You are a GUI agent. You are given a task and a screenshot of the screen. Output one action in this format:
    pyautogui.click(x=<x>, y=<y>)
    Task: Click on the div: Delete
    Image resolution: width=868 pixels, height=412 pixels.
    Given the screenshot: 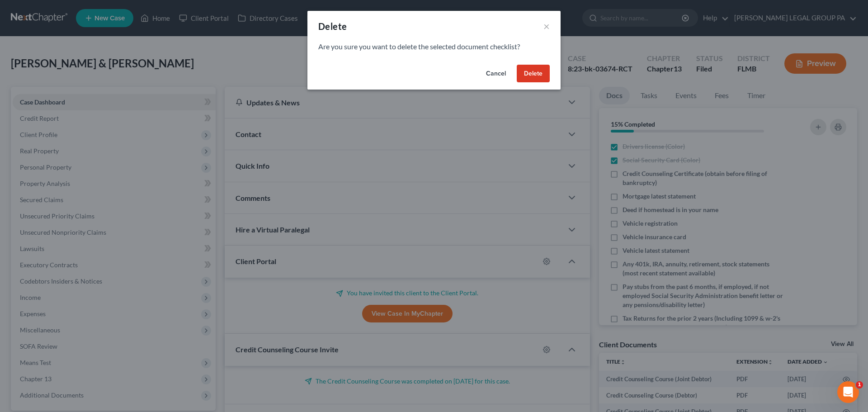 What is the action you would take?
    pyautogui.click(x=332, y=26)
    